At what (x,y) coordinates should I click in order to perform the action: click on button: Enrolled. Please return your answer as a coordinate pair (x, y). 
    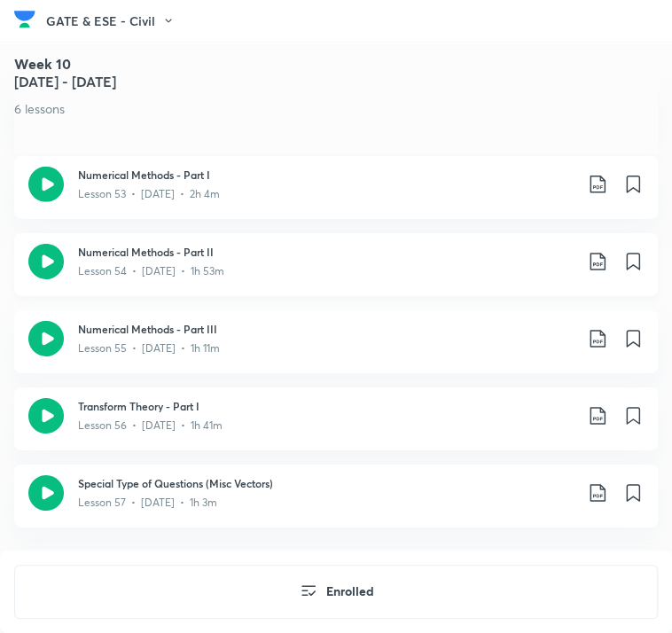
    Looking at the image, I should click on (336, 591).